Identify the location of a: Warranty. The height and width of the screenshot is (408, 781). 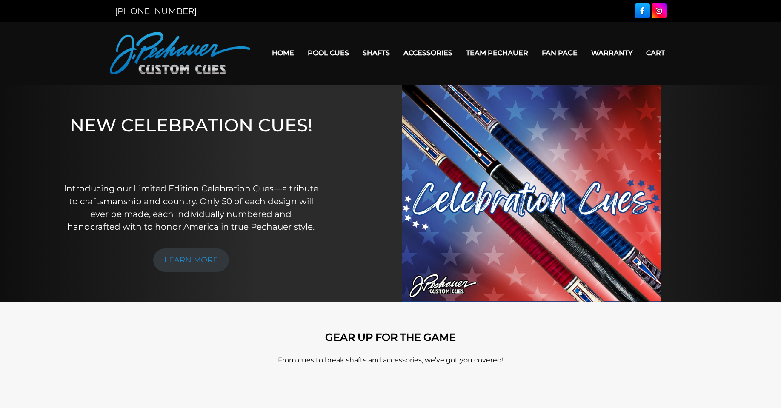
(611, 53).